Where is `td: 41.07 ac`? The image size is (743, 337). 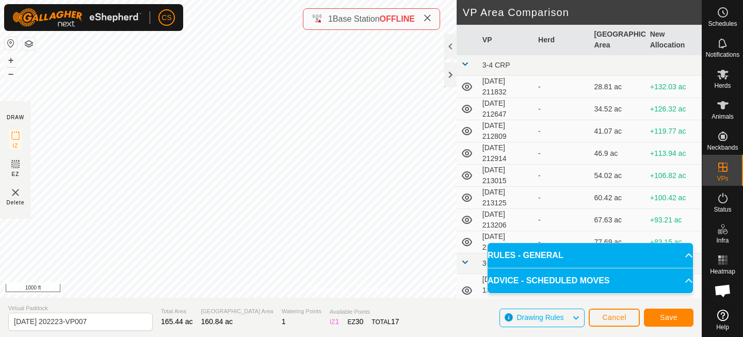
td: 41.07 ac is located at coordinates (617, 131).